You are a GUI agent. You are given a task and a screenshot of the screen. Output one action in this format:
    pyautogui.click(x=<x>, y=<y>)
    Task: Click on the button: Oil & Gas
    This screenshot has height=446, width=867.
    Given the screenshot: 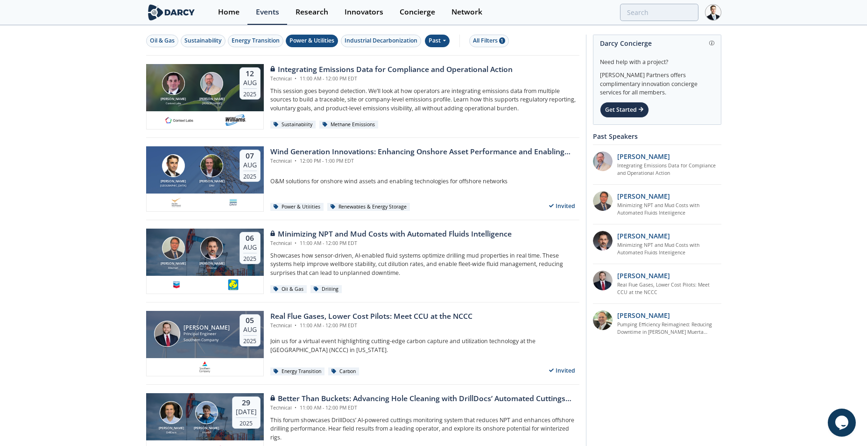 What is the action you would take?
    pyautogui.click(x=162, y=41)
    